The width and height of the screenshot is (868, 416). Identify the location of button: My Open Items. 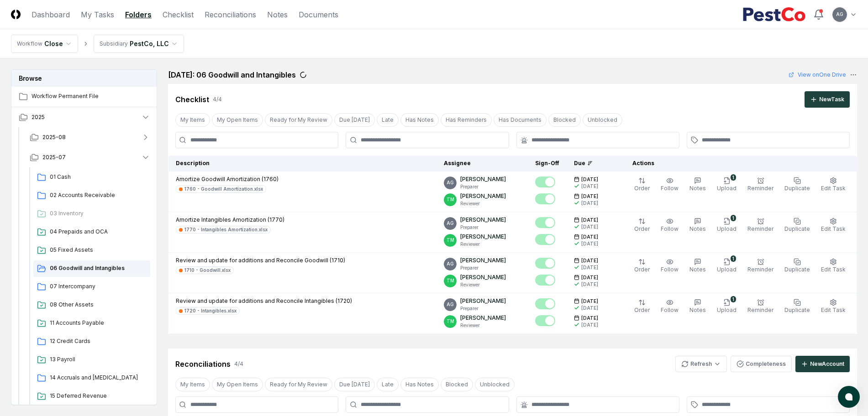
(237, 120).